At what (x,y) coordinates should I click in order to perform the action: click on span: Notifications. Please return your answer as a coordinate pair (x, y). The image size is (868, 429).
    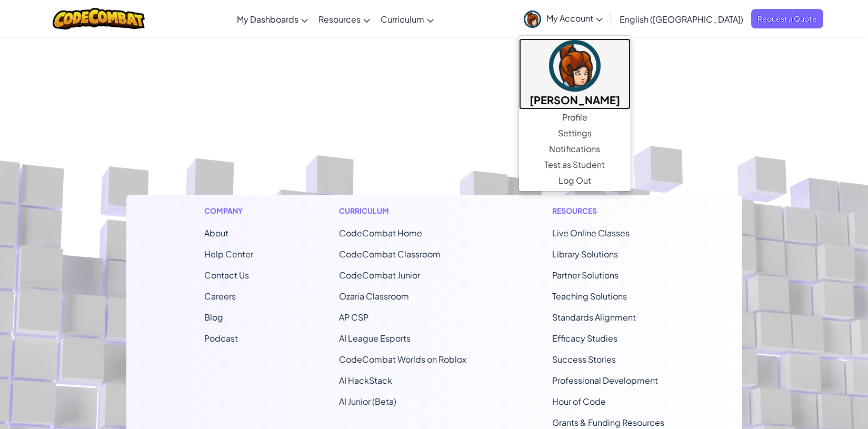
    Looking at the image, I should click on (574, 149).